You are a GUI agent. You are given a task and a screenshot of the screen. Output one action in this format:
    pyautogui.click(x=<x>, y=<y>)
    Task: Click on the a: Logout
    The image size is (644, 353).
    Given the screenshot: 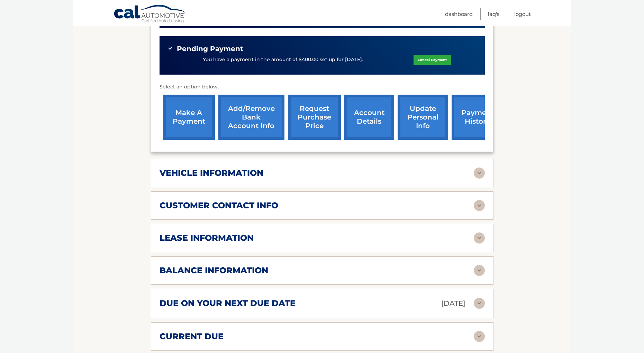 What is the action you would take?
    pyautogui.click(x=523, y=14)
    